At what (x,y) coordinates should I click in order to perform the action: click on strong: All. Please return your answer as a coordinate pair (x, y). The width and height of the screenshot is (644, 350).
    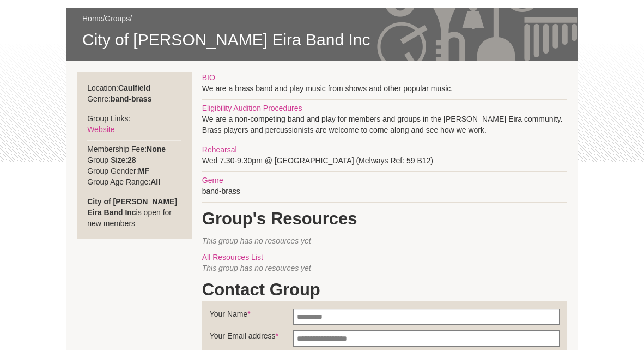
    Looking at the image, I should click on (156, 181).